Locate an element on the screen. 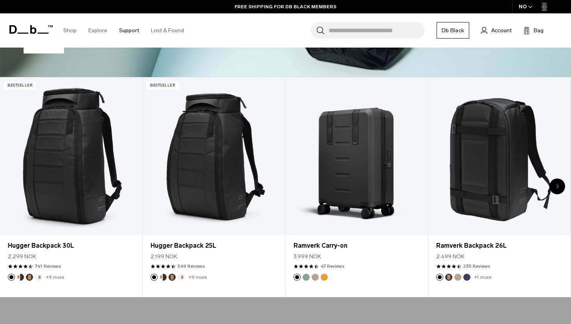  span: Bag is located at coordinates (538, 30).